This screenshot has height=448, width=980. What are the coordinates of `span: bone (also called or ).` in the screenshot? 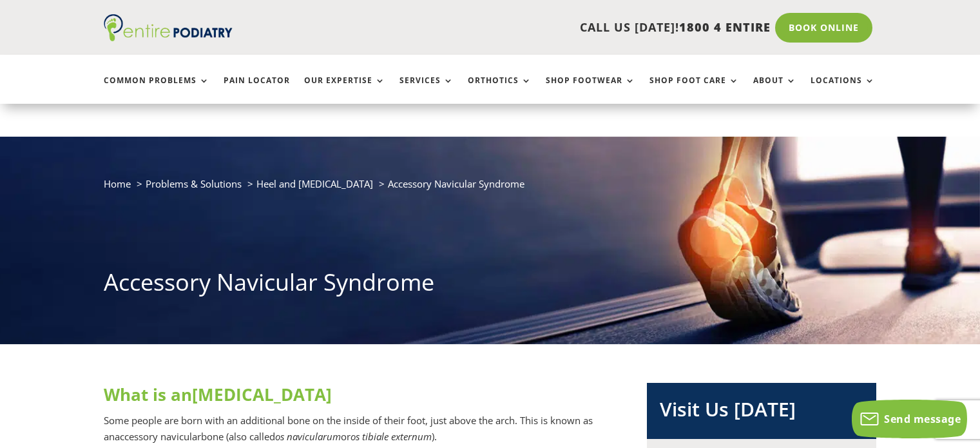 It's located at (319, 436).